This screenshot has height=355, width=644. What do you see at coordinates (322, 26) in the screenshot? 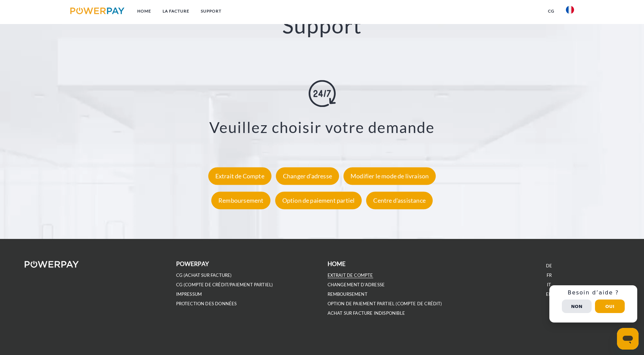
I see `h2: Support` at bounding box center [322, 26].